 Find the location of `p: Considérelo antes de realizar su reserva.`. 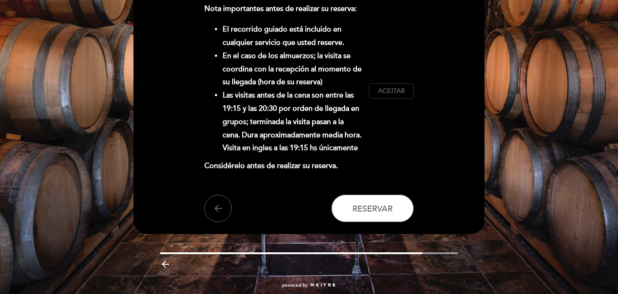

p: Considérelo antes de realizar su reserva. is located at coordinates (283, 166).